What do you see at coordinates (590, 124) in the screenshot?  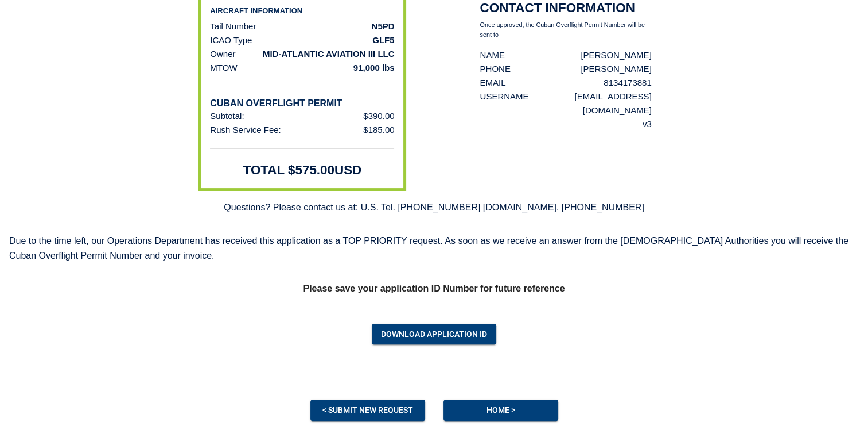 I see `p: v3` at bounding box center [590, 124].